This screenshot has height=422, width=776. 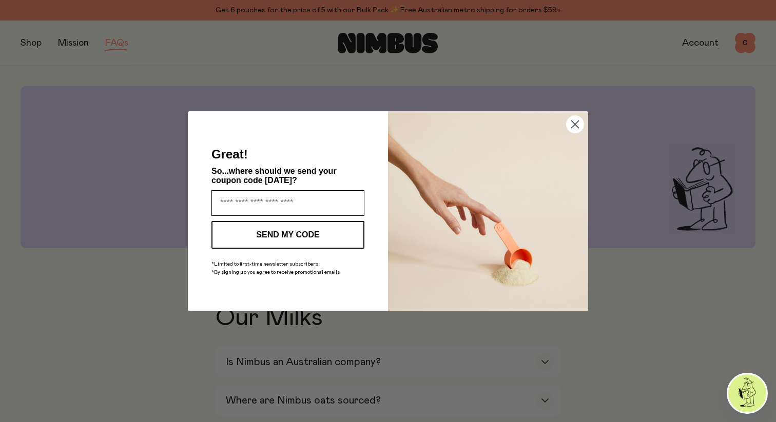 I want to click on img: c0d45117-8e62-4a02-9742-374a5db49d45.jpeg, so click(x=488, y=212).